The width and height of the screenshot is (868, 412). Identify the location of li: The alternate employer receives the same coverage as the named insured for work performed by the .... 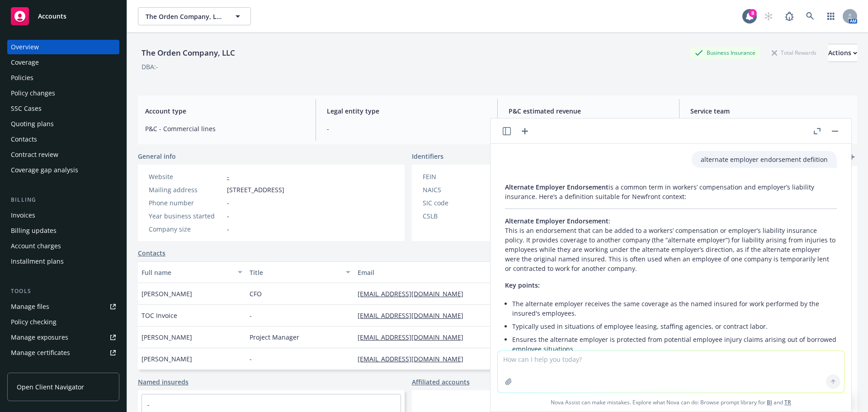
(675, 309).